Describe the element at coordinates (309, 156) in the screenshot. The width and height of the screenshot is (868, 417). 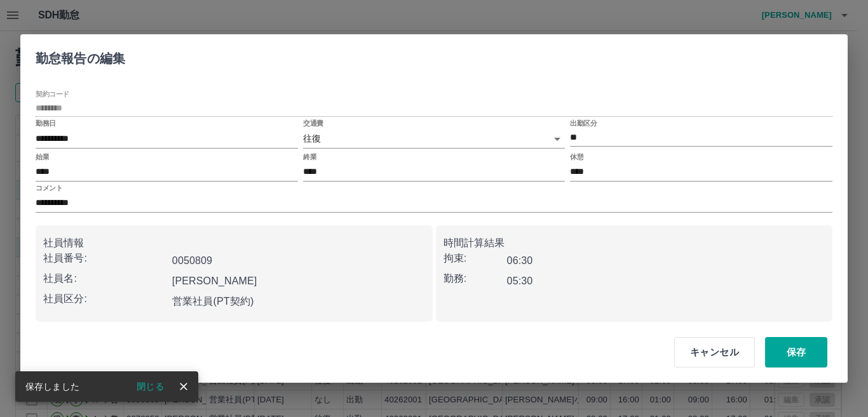
I see `label: 終業` at that location.